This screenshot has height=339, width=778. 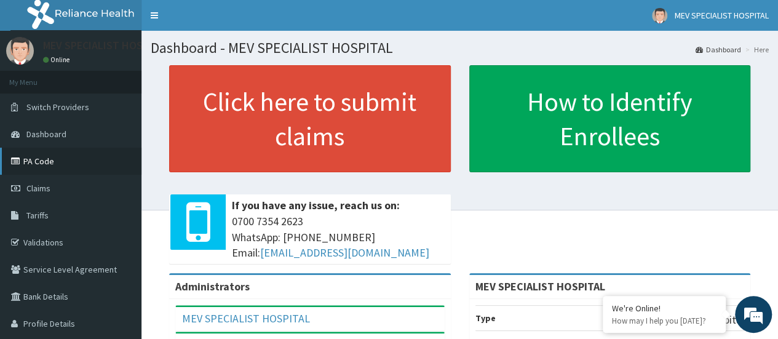 What do you see at coordinates (460, 48) in the screenshot?
I see `h1: Dashboard - MEV SPECIALIST HOSPITAL` at bounding box center [460, 48].